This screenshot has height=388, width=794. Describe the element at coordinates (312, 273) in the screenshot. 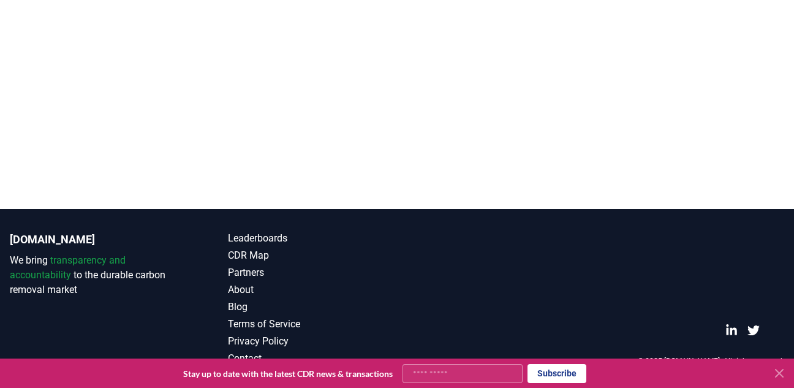

I see `a: Partners` at that location.